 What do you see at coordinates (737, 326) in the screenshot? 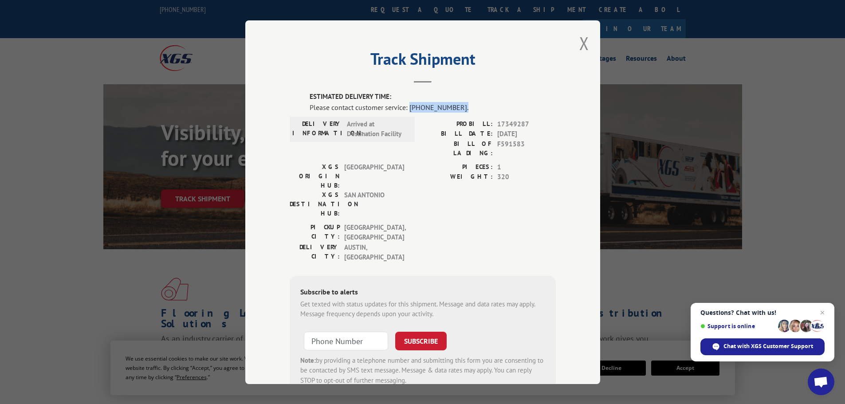
I see `span: Support is online` at bounding box center [737, 326].